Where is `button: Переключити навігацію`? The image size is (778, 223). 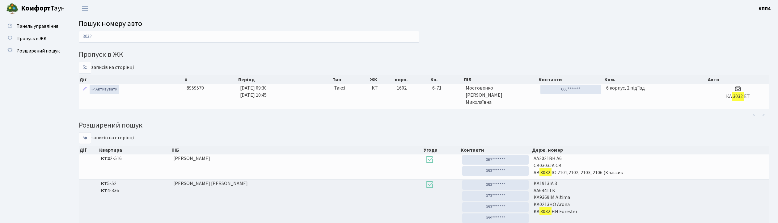
button: Переключити навігацію is located at coordinates (85, 8).